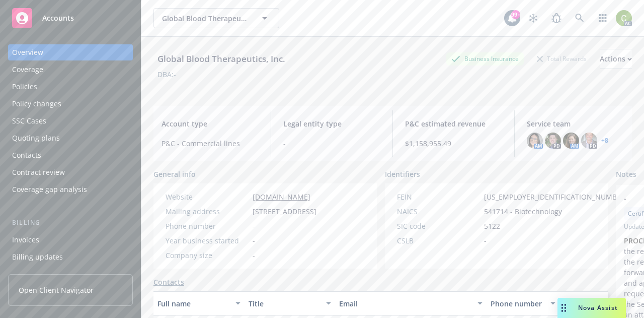  I want to click on div: Title, so click(284, 304).